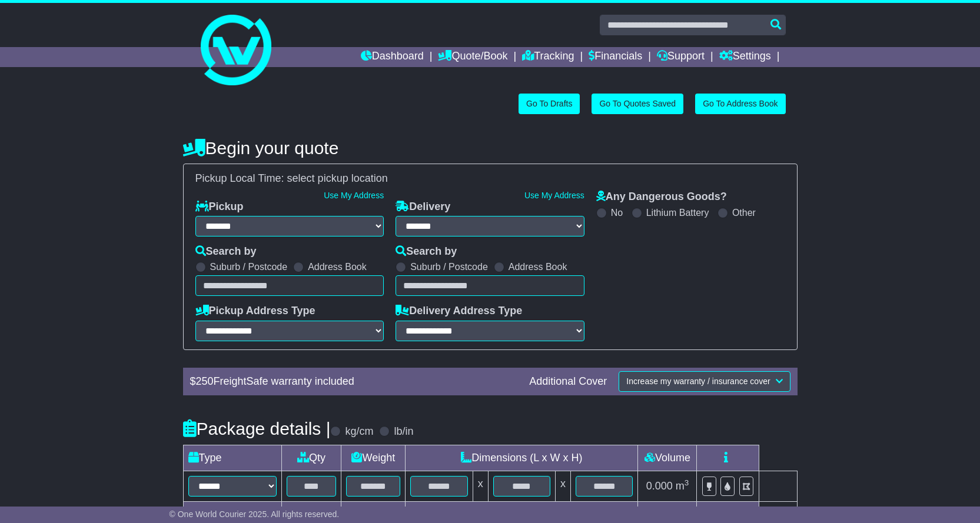 The image size is (980, 523). What do you see at coordinates (744, 213) in the screenshot?
I see `label: Other` at bounding box center [744, 213].